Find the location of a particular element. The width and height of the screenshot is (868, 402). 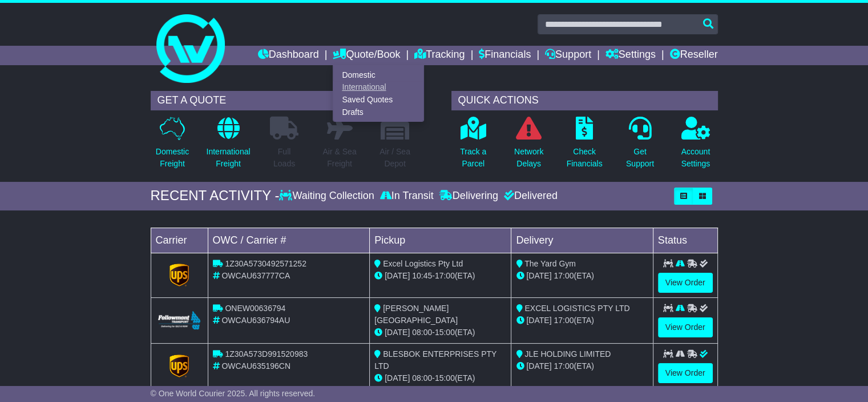

td: Pickup is located at coordinates (441, 240).